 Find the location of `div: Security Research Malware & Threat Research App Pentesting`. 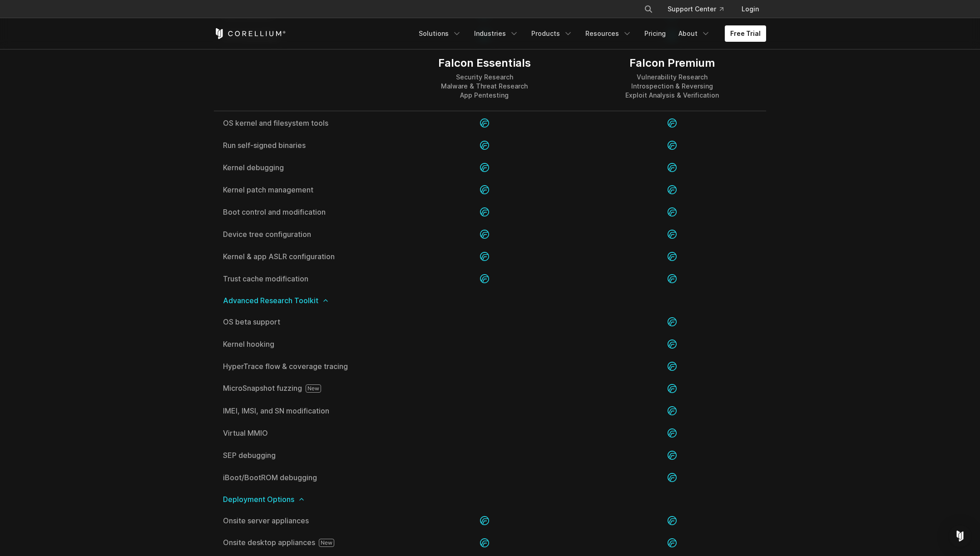

div: Security Research Malware & Threat Research App Pentesting is located at coordinates (485, 87).